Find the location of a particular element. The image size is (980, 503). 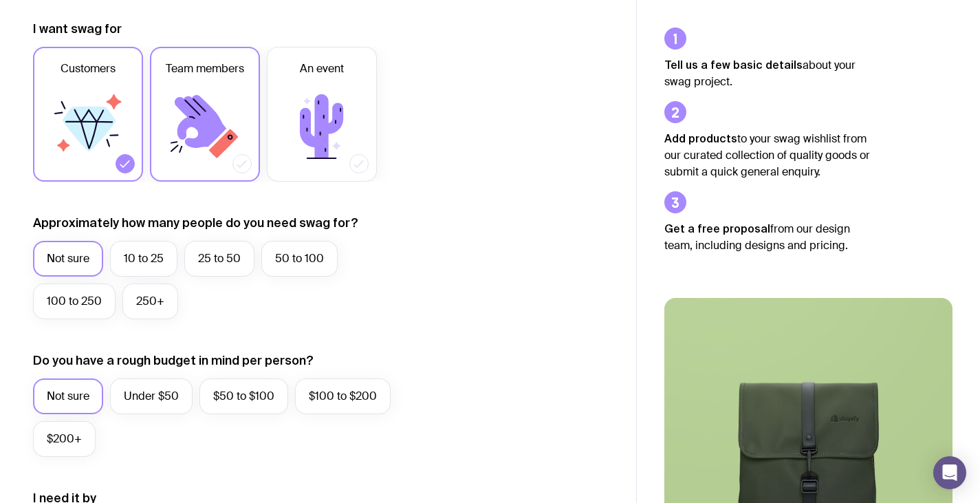

strong: Tell us a few basic details is located at coordinates (733, 65).